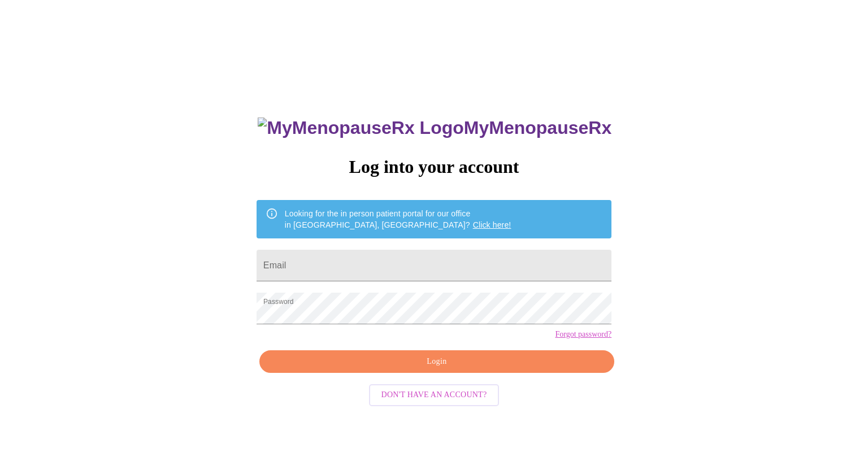 The height and width of the screenshot is (474, 868). Describe the element at coordinates (434, 394) in the screenshot. I see `a: Don't have an account?` at that location.